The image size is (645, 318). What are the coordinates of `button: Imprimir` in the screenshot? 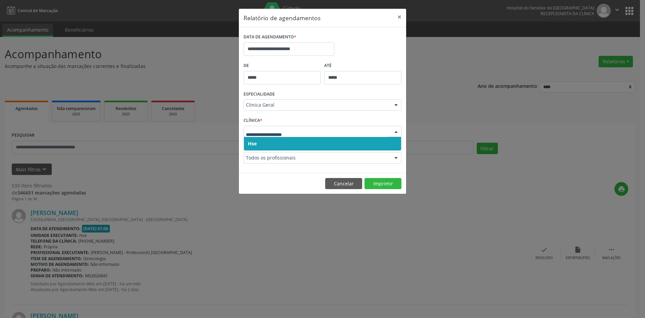 It's located at (383, 183).